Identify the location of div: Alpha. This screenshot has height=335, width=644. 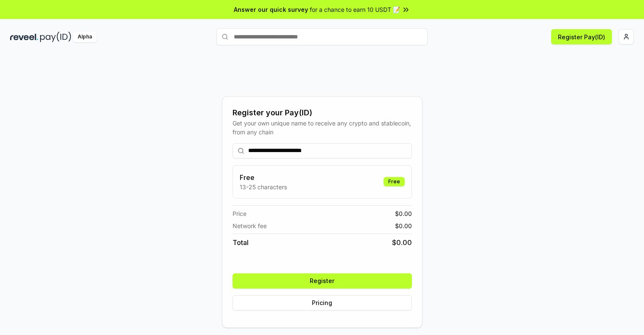
(85, 37).